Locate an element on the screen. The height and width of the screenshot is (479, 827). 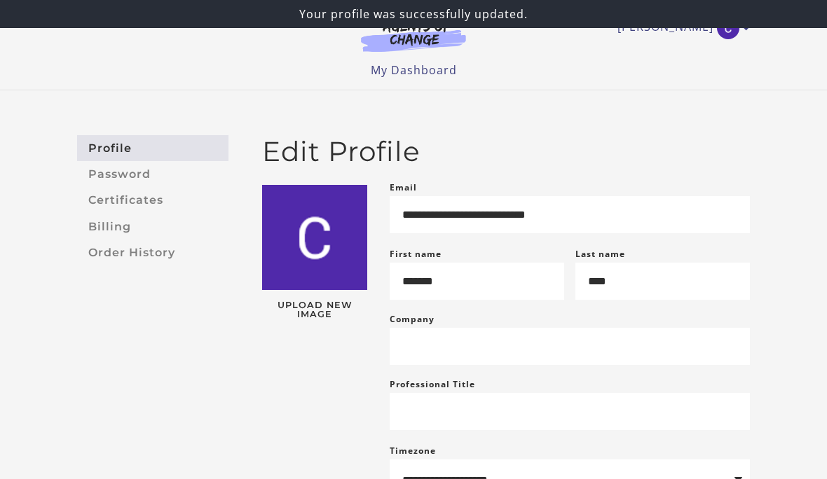
a: My Dashboard is located at coordinates (413, 70).